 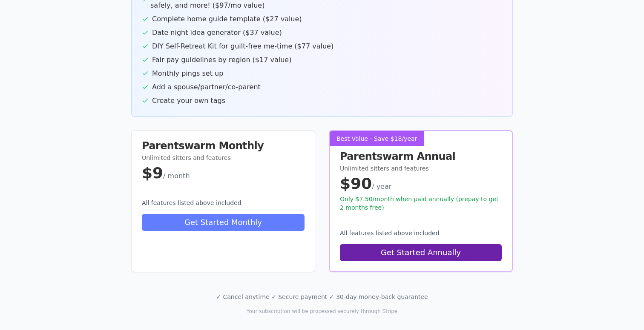 What do you see at coordinates (217, 32) in the screenshot?
I see `span: Date night idea generator ($37 value)` at bounding box center [217, 32].